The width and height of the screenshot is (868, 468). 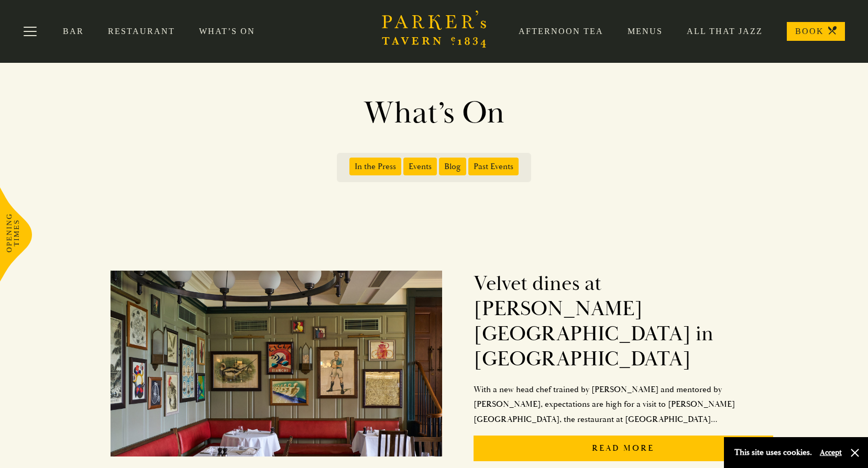 What do you see at coordinates (623, 448) in the screenshot?
I see `p: Read More` at bounding box center [623, 448].